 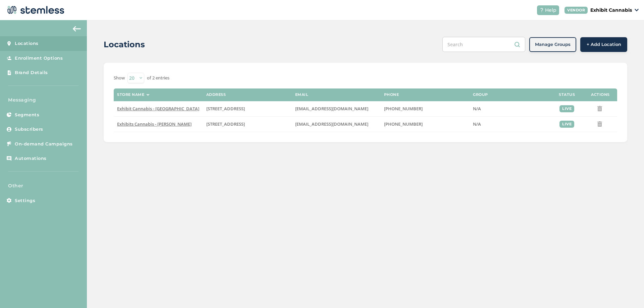 I want to click on div: Chat Widget, so click(x=627, y=292).